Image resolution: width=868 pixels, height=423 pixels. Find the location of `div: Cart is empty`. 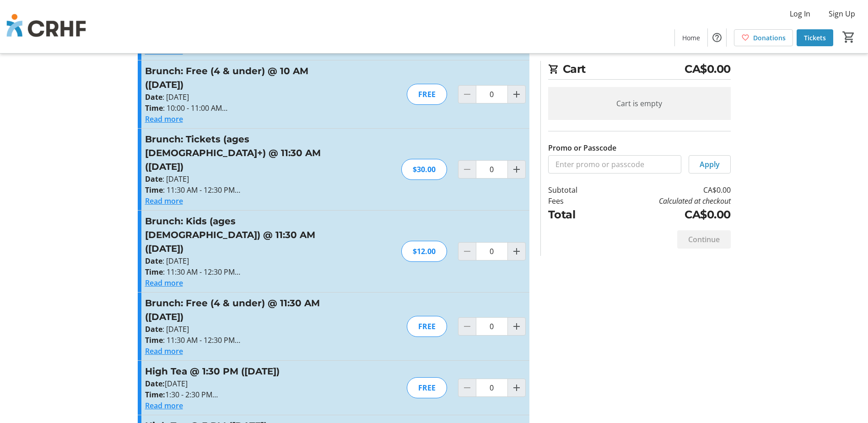

div: Cart is empty is located at coordinates (639, 103).